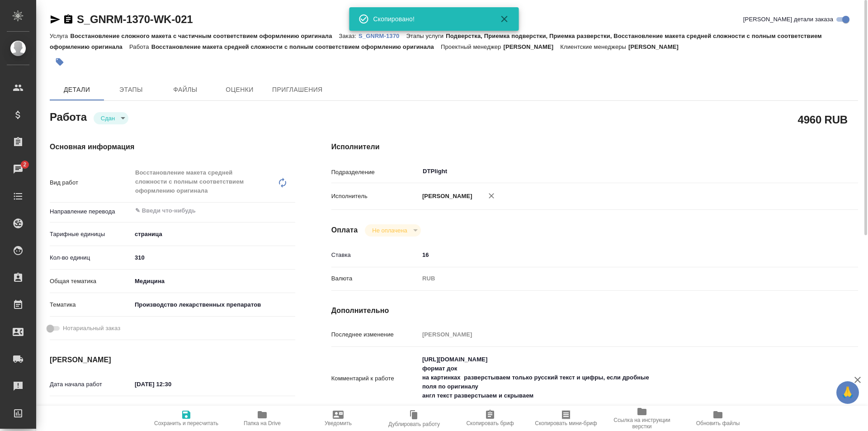  What do you see at coordinates (375, 172) in the screenshot?
I see `p: Подразделение` at bounding box center [375, 172].